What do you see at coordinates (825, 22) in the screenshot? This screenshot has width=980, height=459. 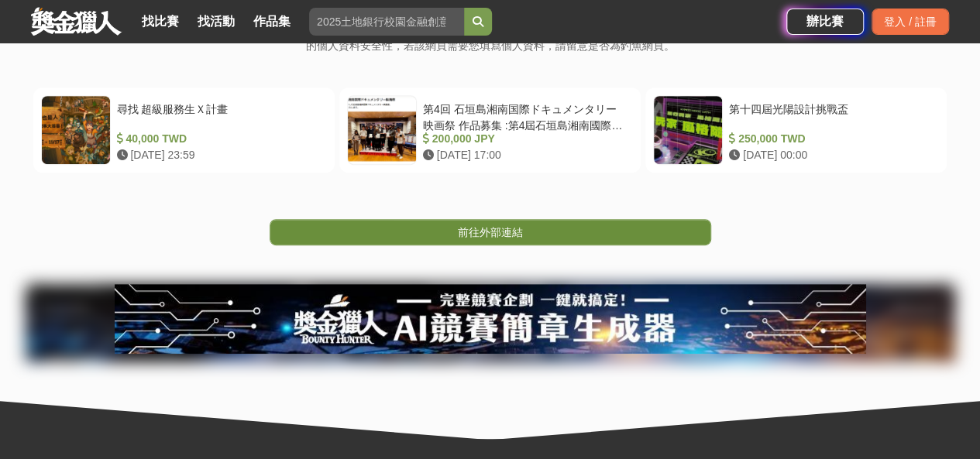 I see `div: 辦比賽` at bounding box center [825, 22].